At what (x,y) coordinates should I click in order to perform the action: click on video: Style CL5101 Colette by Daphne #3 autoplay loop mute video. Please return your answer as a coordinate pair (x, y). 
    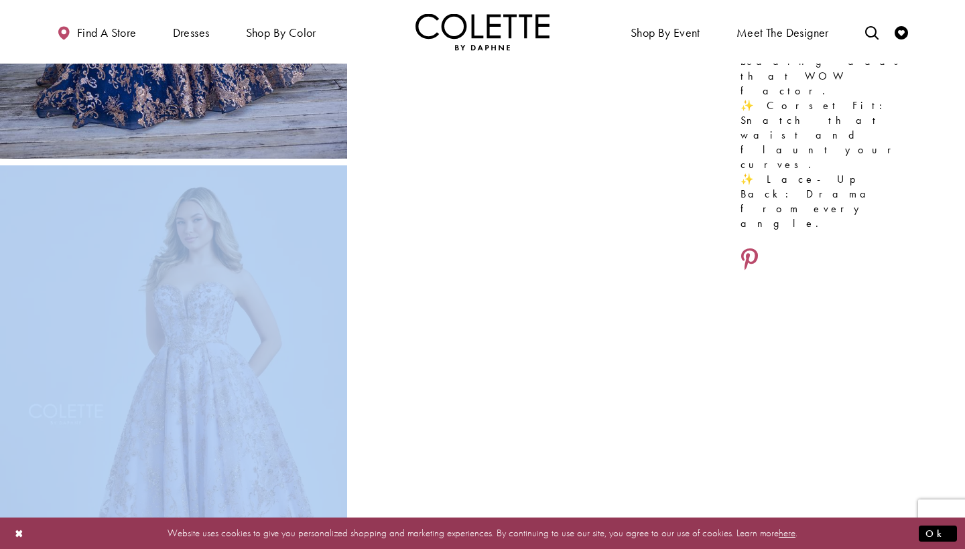
    Looking at the image, I should click on (527, 252).